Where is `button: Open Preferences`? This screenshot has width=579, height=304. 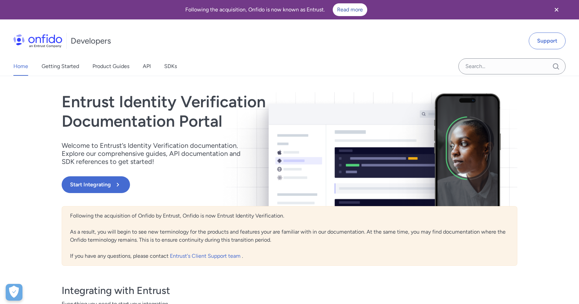 button: Open Preferences is located at coordinates (14, 292).